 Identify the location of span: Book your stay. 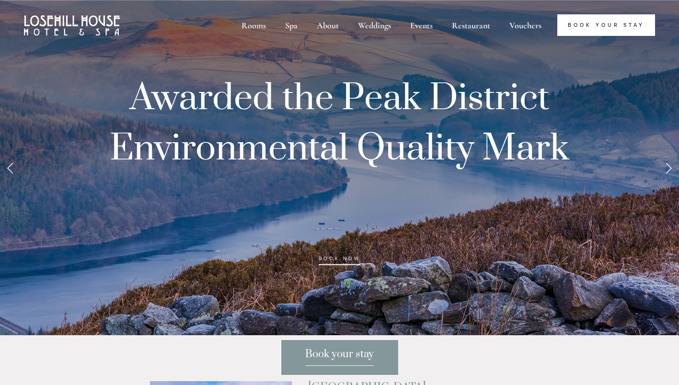
(339, 357).